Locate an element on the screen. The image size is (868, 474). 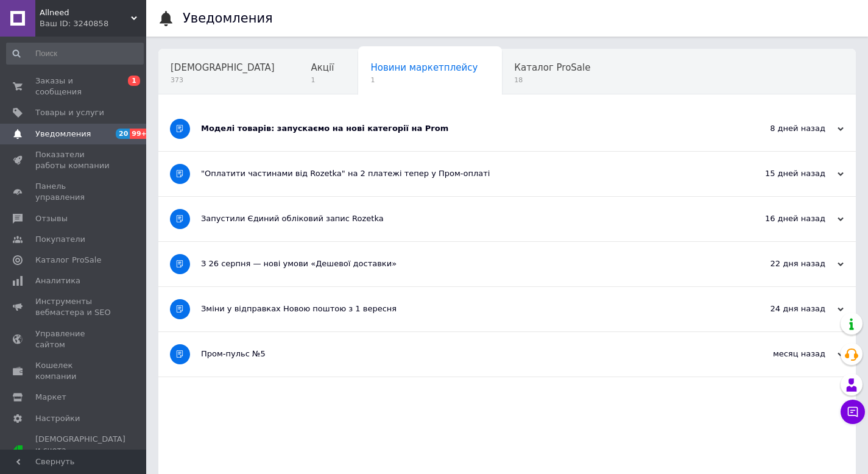
span: 18 is located at coordinates (552, 80).